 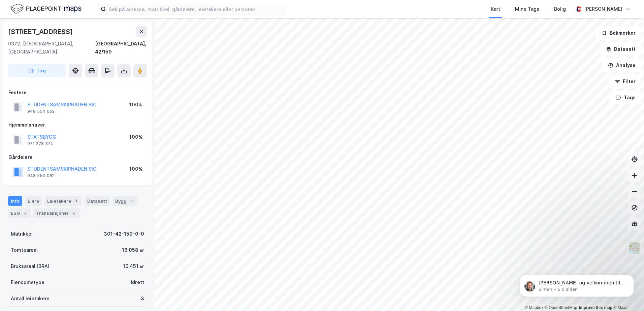 What do you see at coordinates (21, 26) in the screenshot?
I see `img: Profile image for Simen` at bounding box center [21, 26].